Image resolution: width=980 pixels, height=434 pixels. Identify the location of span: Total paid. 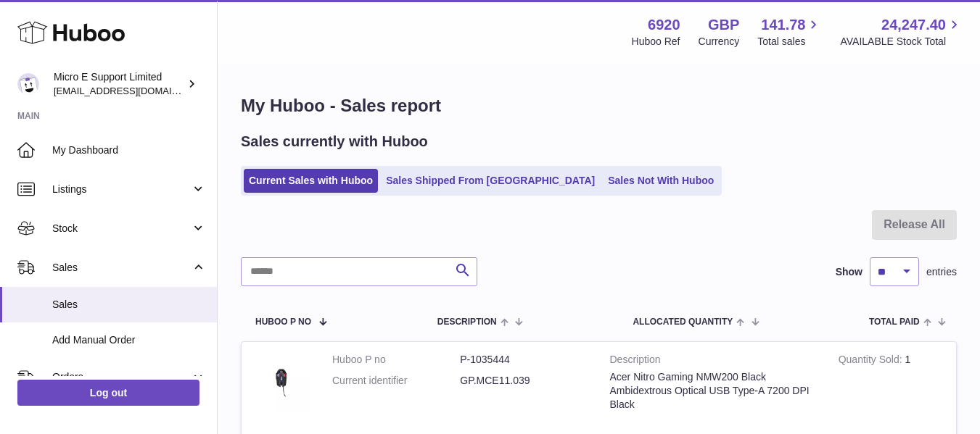
(894, 322).